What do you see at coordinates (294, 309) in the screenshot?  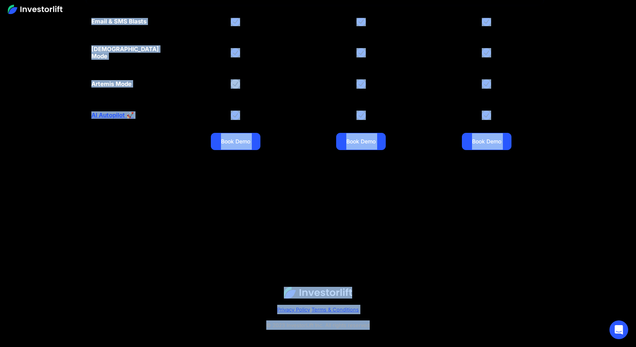 I see `a: Privacy Policy` at bounding box center [294, 309].